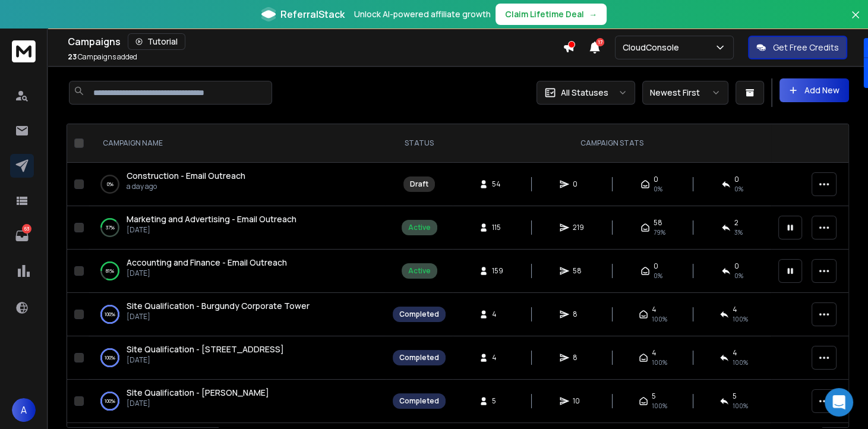  What do you see at coordinates (551, 14) in the screenshot?
I see `button: Claim Lifetime Deal→` at bounding box center [551, 14].